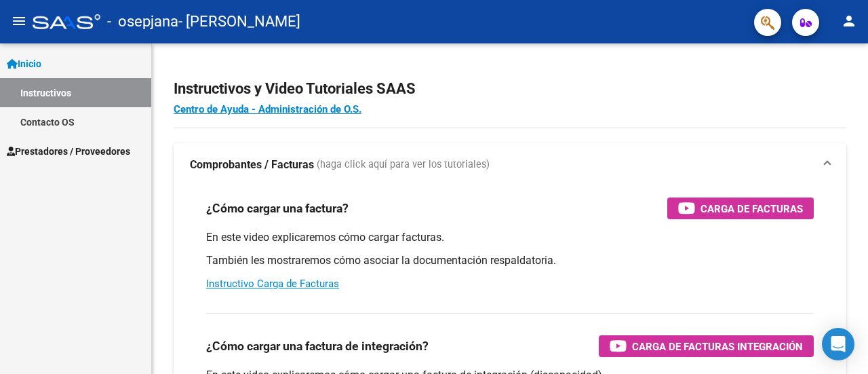 This screenshot has height=374, width=868. Describe the element at coordinates (706, 346) in the screenshot. I see `button: Carga de Facturas Integración` at that location.